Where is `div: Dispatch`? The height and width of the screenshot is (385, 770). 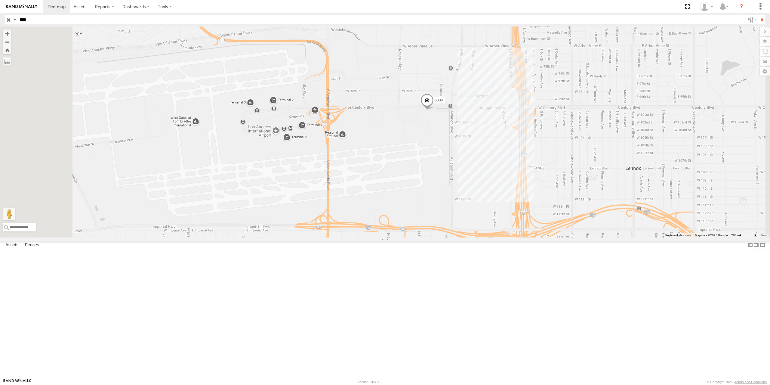
div: Dispatch is located at coordinates (706, 7).